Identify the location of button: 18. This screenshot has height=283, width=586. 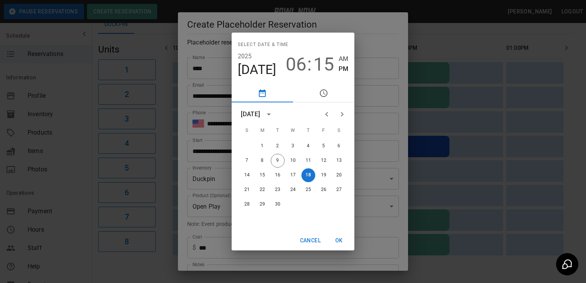
(308, 175).